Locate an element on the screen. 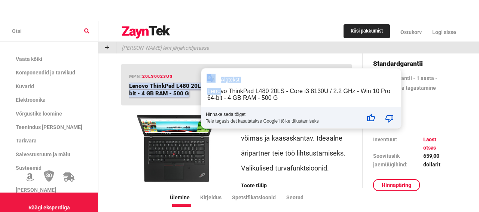 This screenshot has height=212, width=479. div: Hinnake seda tõlget is located at coordinates (282, 114).